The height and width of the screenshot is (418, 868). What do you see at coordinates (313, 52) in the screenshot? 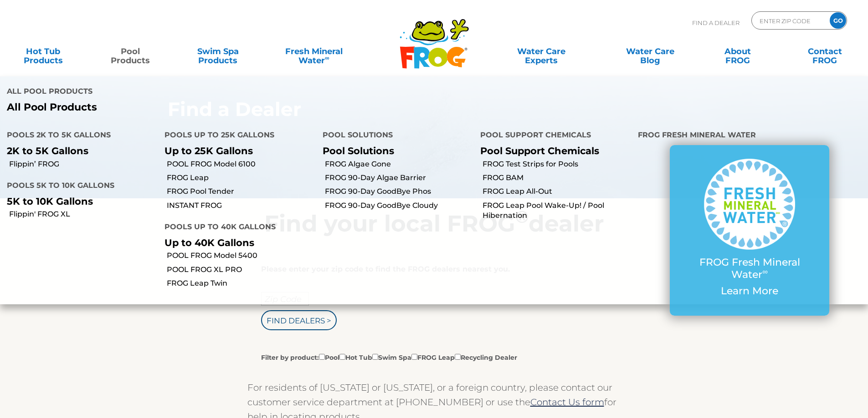
I see `a: Fresh MineralWater∞` at bounding box center [313, 52].